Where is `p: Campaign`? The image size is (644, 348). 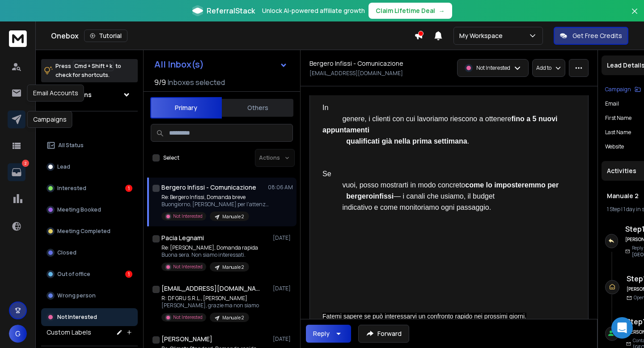
p: Campaign is located at coordinates (618, 90).